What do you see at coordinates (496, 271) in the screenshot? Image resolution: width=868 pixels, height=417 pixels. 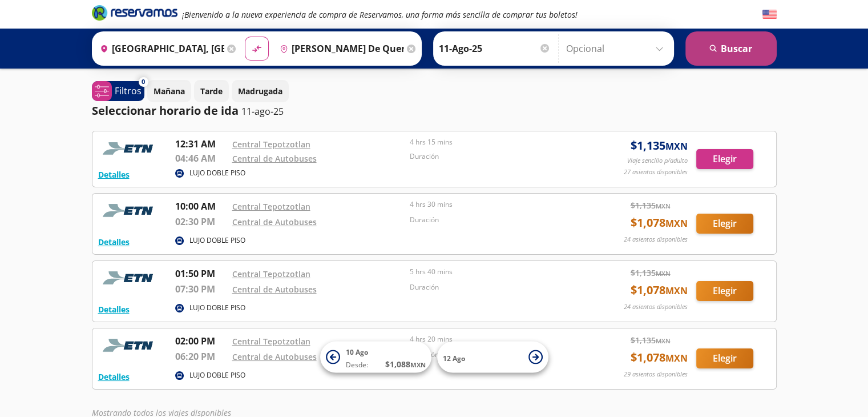 I see `p: 5 hrs 40 mins` at bounding box center [496, 271].